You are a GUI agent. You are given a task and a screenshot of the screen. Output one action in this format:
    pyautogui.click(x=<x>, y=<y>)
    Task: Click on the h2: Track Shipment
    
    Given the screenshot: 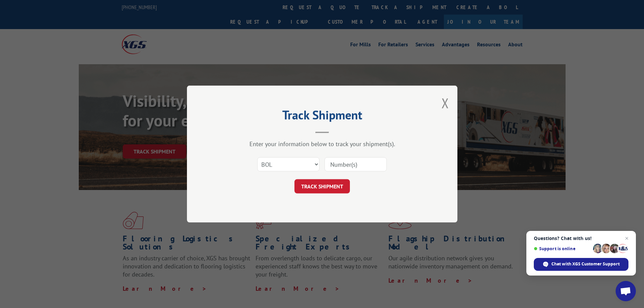 What is the action you would take?
    pyautogui.click(x=322, y=117)
    